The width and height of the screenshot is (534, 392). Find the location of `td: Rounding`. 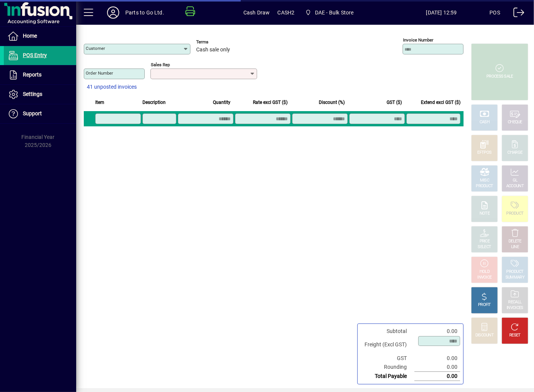

td: Rounding is located at coordinates (387, 367).